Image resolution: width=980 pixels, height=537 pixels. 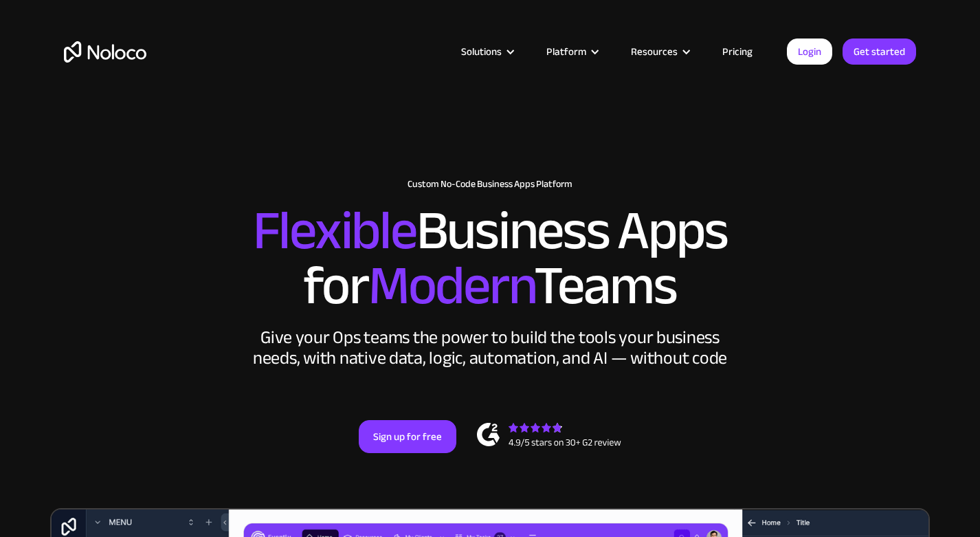 I want to click on a: Pricing, so click(x=737, y=52).